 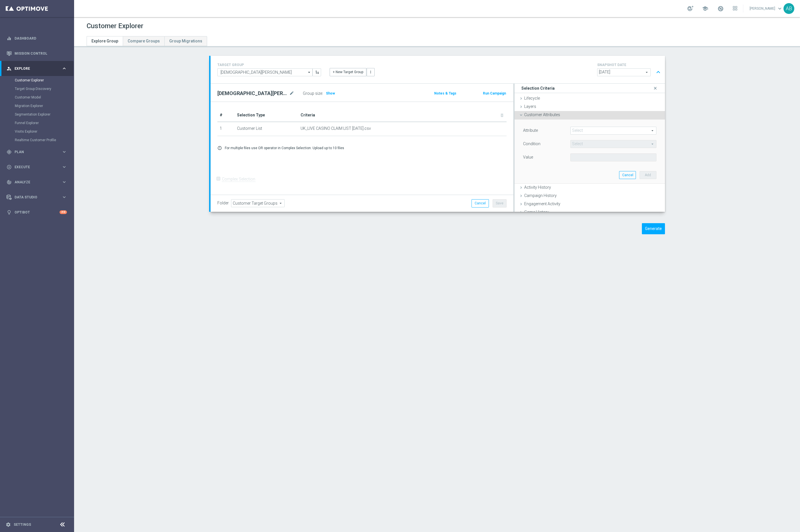 I want to click on span: Compare Groups, so click(x=143, y=41).